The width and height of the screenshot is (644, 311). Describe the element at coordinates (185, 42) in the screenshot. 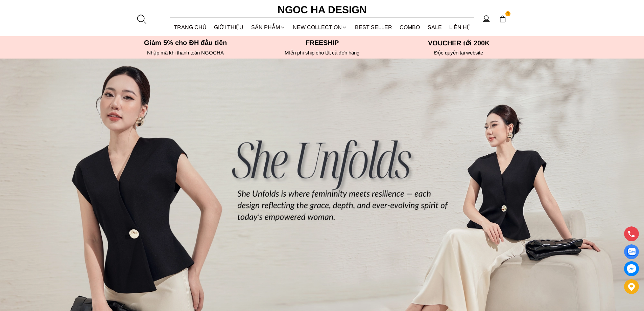

I see `font: Giảm 5% cho ĐH đầu tiên` at that location.